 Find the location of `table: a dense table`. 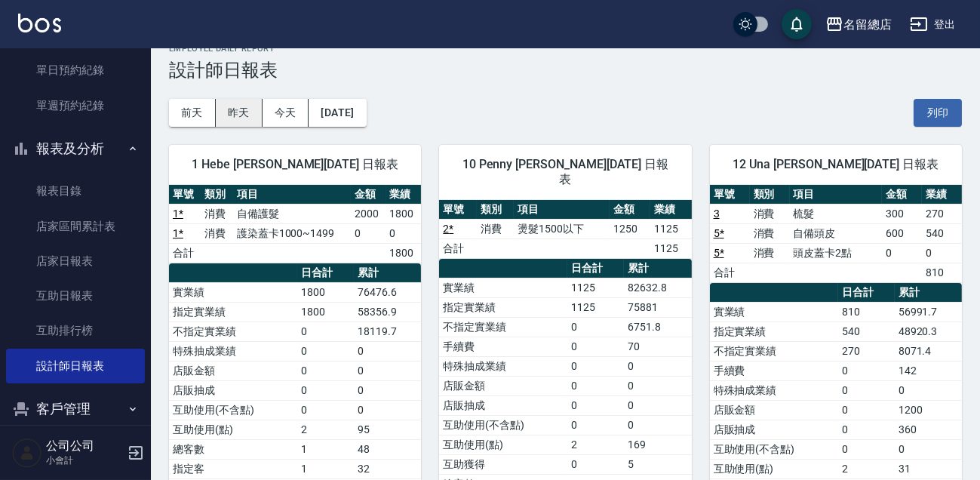

table: a dense table is located at coordinates (295, 224).